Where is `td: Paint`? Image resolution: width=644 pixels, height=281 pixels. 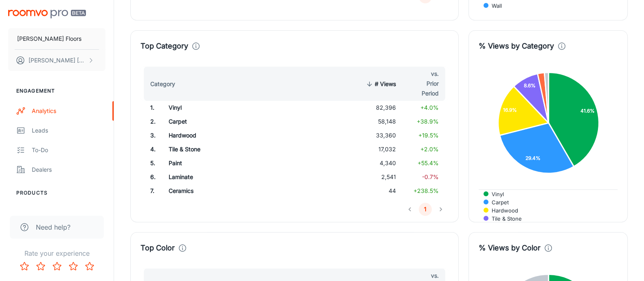 td: Paint is located at coordinates (229, 163).